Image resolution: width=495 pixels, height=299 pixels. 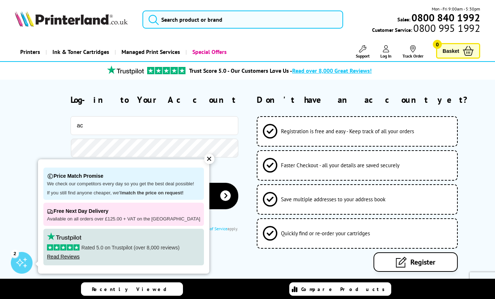 What do you see at coordinates (150, 52) in the screenshot?
I see `a: Managed Print Services` at bounding box center [150, 52].